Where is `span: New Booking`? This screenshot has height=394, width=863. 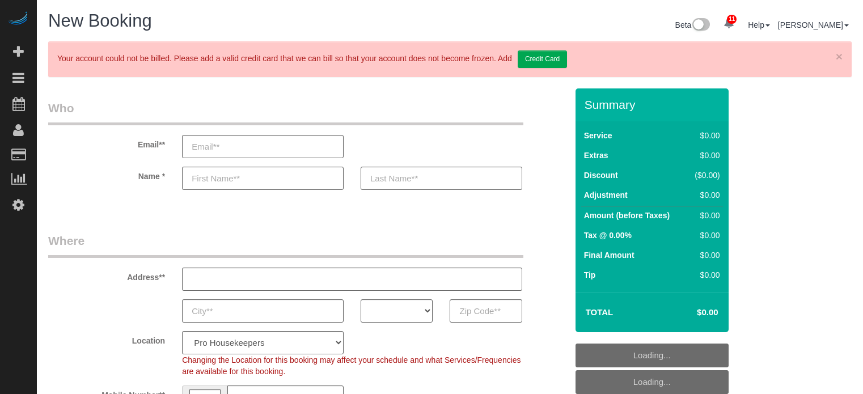
span: New Booking is located at coordinates (100, 20).